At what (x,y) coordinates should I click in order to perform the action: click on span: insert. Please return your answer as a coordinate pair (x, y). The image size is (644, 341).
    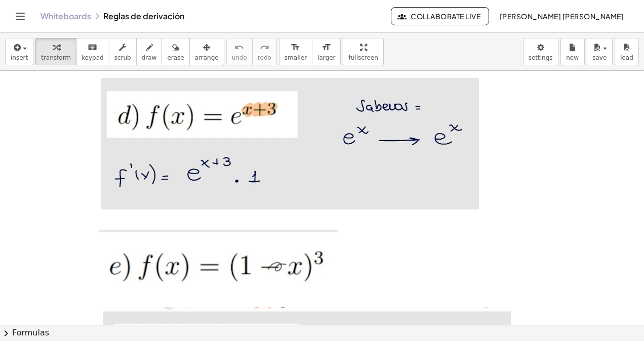
    Looking at the image, I should click on (19, 57).